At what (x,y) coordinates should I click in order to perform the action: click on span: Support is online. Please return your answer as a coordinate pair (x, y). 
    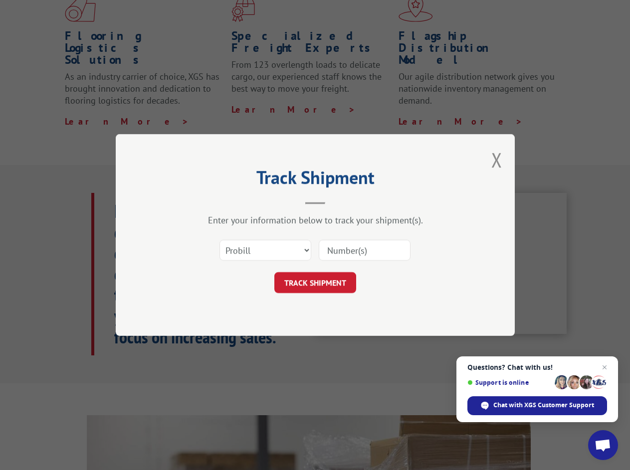
    Looking at the image, I should click on (509, 382).